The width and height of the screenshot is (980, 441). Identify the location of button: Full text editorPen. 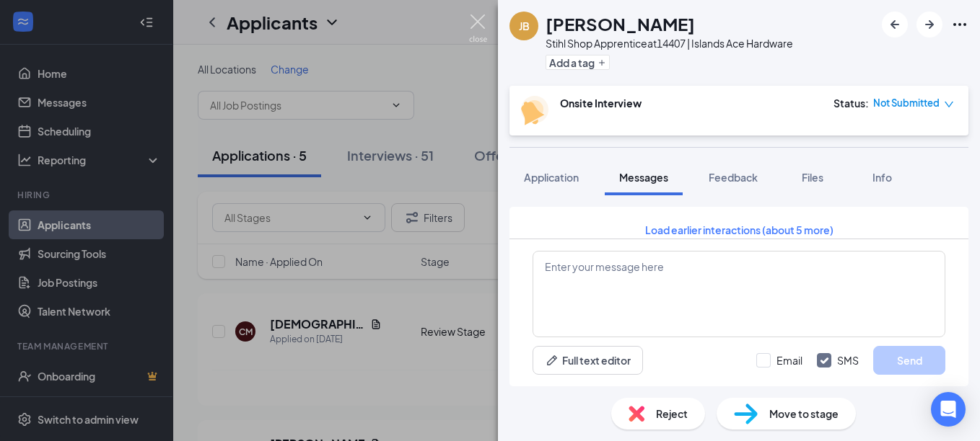
(587, 361).